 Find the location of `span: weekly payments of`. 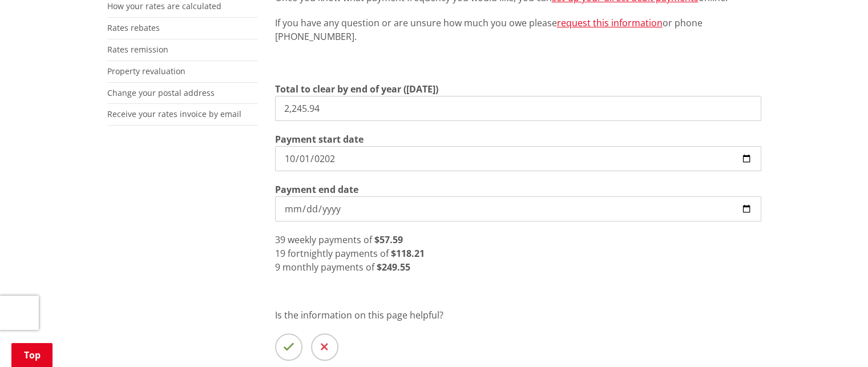

span: weekly payments of is located at coordinates (330, 239).